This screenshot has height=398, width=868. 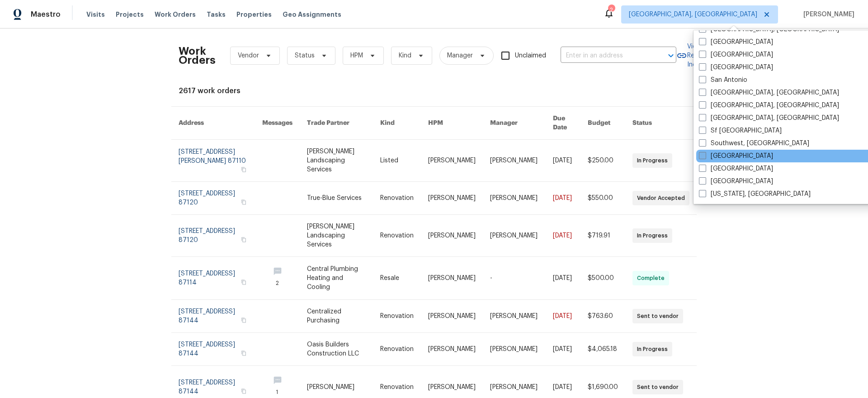 What do you see at coordinates (254, 14) in the screenshot?
I see `span: Properties` at bounding box center [254, 14].